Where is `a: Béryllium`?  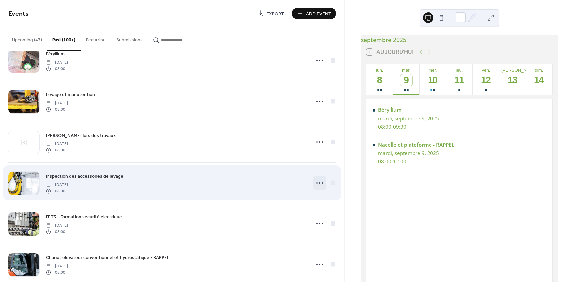
a: Béryllium is located at coordinates (55, 54).